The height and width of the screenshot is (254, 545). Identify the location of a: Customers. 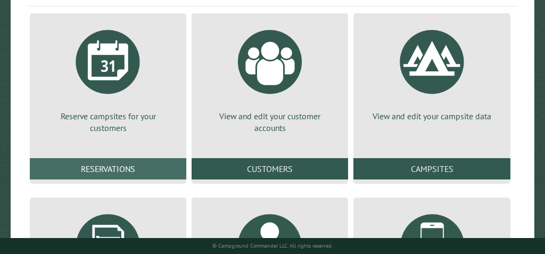
(270, 169).